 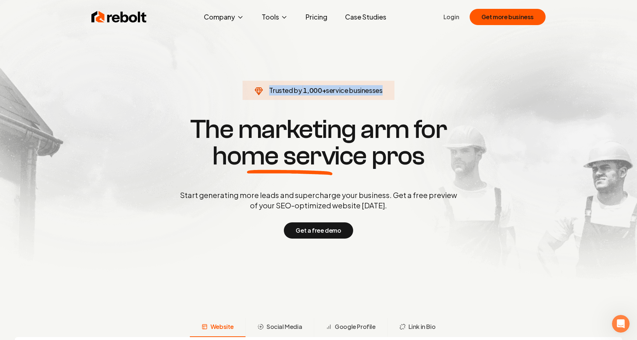 What do you see at coordinates (508, 17) in the screenshot?
I see `button: Get more business` at bounding box center [508, 17].